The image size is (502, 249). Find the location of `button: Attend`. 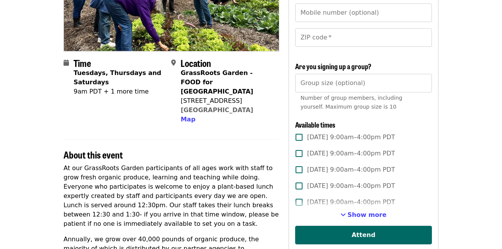

button: Attend is located at coordinates (363, 236).